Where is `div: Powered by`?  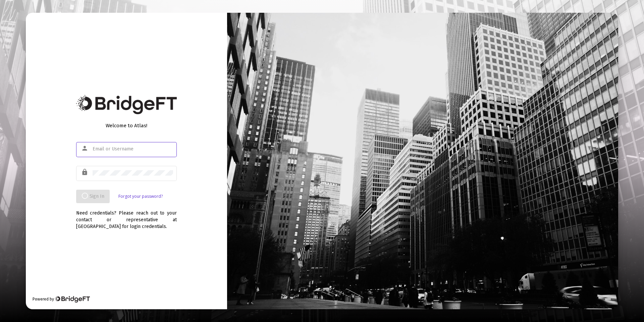
div: Powered by is located at coordinates (61, 299).